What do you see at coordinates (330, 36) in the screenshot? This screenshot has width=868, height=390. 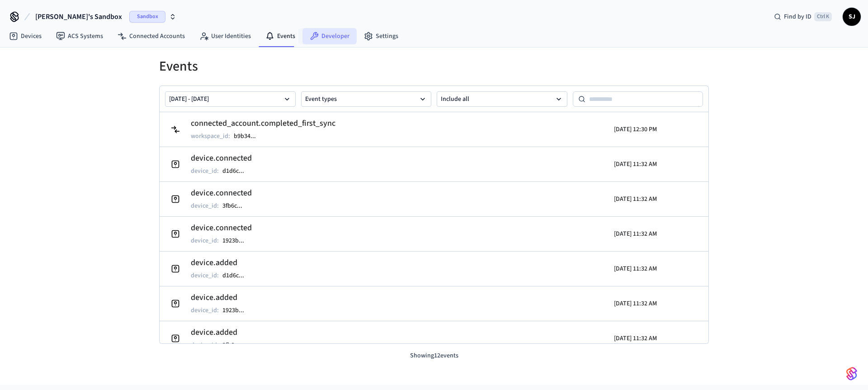 I see `a: Developer` at bounding box center [330, 36].